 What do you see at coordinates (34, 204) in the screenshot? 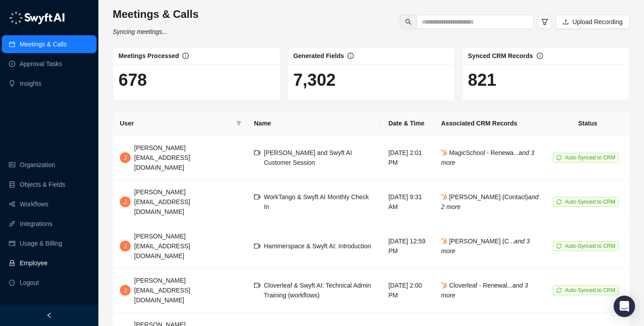
I see `a: Workflows` at bounding box center [34, 204].